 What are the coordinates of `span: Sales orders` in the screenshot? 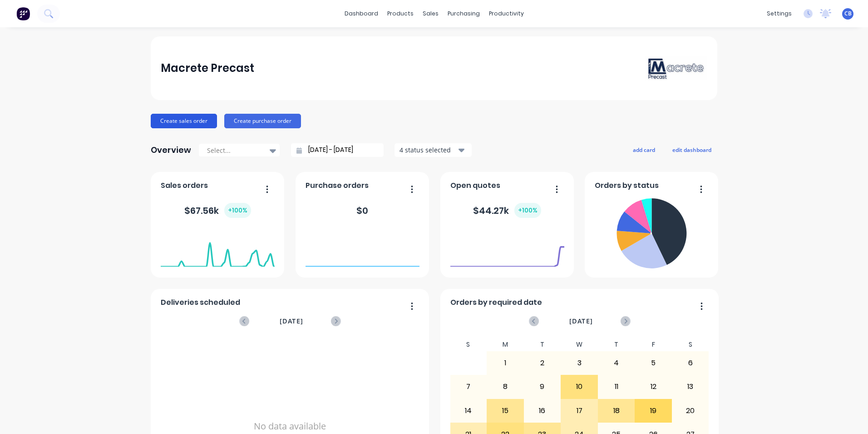 It's located at (184, 185).